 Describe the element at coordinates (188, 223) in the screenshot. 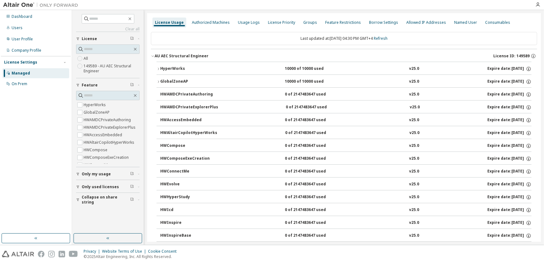

I see `div: HWInspire` at that location.